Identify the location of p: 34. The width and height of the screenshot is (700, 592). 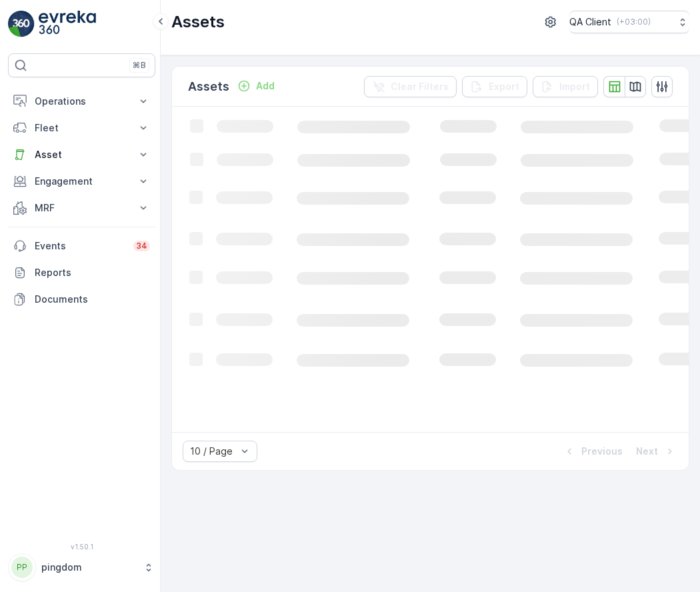
(141, 247).